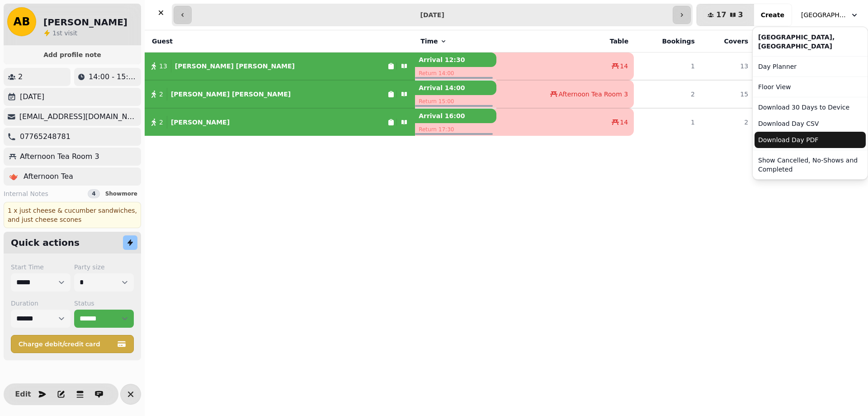 Image resolution: width=868 pixels, height=416 pixels. Describe the element at coordinates (810, 87) in the screenshot. I see `a: Floor View` at that location.